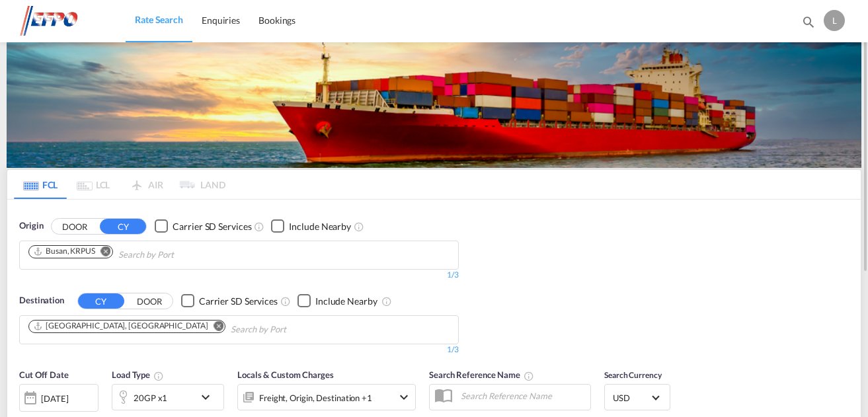  What do you see at coordinates (221, 20) in the screenshot?
I see `span: Enquiries` at bounding box center [221, 20].